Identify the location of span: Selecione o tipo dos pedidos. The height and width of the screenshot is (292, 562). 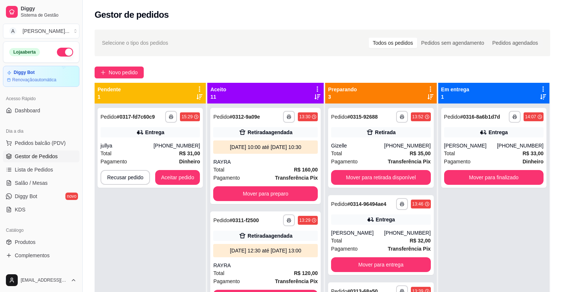
(135, 43).